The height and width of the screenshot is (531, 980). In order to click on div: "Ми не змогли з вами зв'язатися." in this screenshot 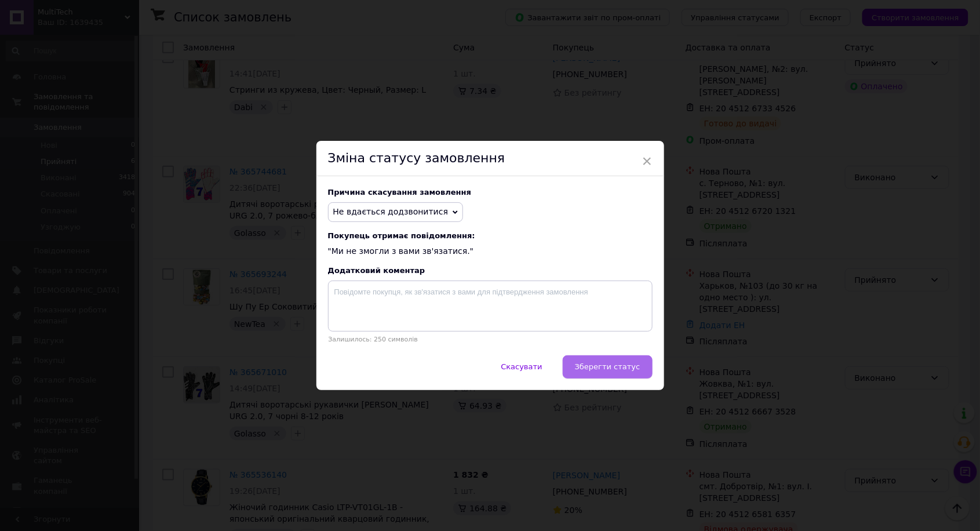, I will do `click(490, 244)`.